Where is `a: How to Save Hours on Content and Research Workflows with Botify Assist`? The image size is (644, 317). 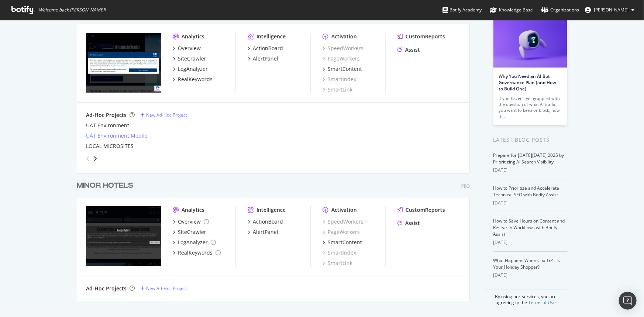 a: How to Save Hours on Content and Research Workflows with Botify Assist is located at coordinates (530, 227).